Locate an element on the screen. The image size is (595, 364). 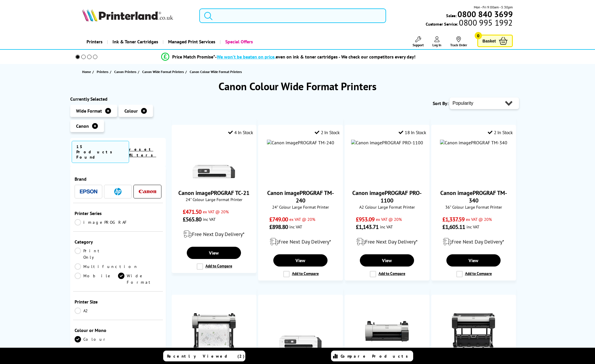
span: Mon - Fri 9:00am - 5:30pm is located at coordinates (493, 7).